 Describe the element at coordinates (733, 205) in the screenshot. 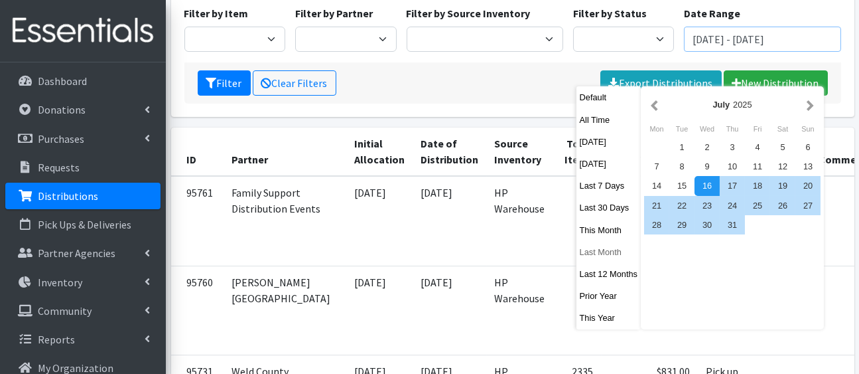

I see `div: 24` at that location.